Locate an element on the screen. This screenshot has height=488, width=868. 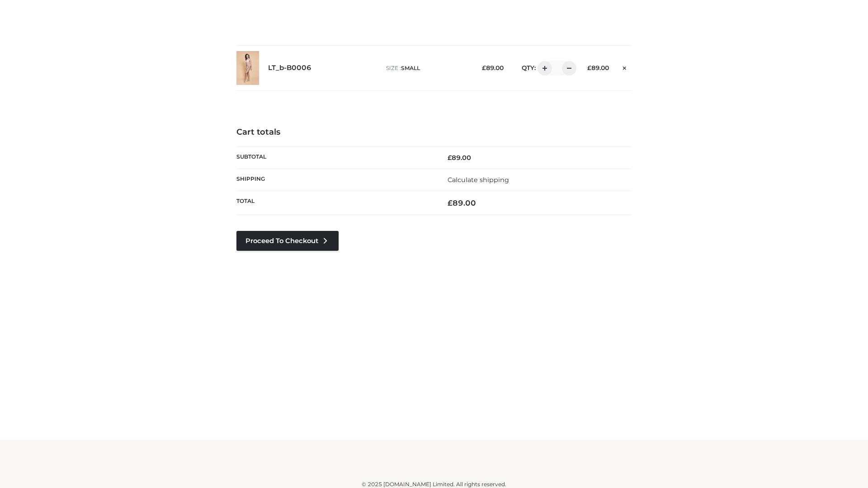
p: size : is located at coordinates (427, 68).